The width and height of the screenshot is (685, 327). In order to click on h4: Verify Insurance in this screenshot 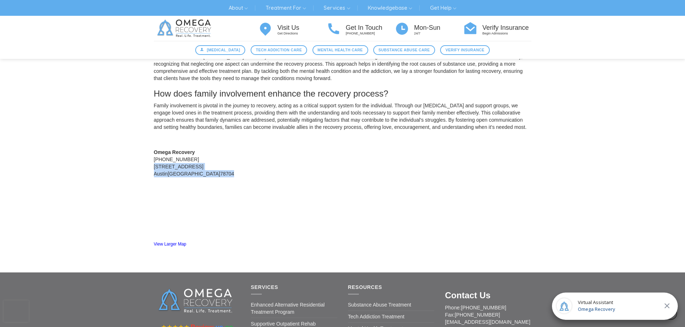, I will do `click(507, 28)`.